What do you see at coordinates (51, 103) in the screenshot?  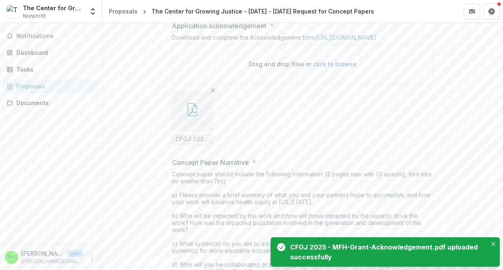 I see `a: Documents` at bounding box center [51, 103].